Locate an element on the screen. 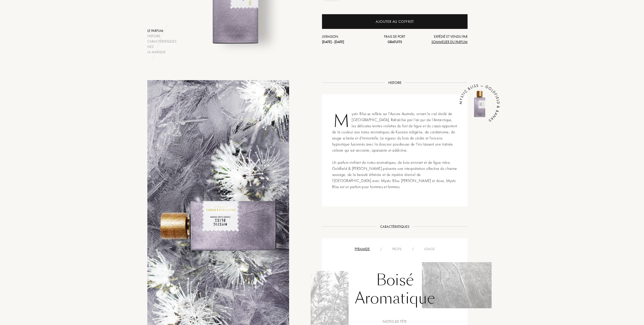 Image resolution: width=644 pixels, height=325 pixels. div: Le parfum is located at coordinates (162, 30).